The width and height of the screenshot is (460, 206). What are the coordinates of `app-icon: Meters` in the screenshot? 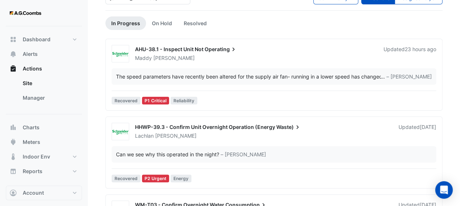 It's located at (13, 142).